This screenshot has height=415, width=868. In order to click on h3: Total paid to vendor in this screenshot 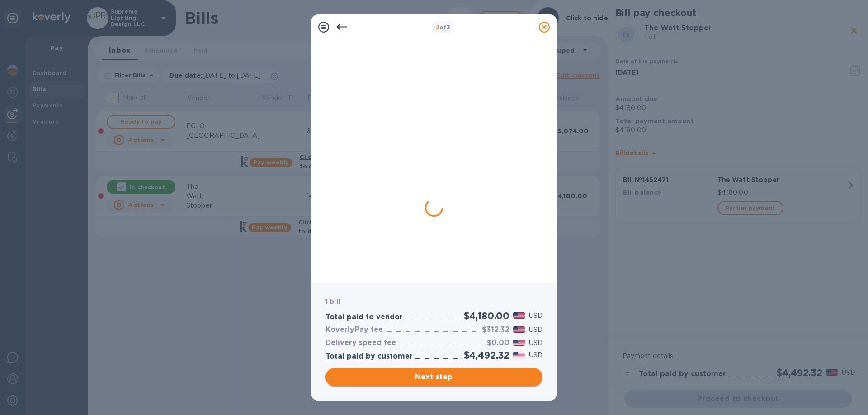, I will do `click(364, 317)`.